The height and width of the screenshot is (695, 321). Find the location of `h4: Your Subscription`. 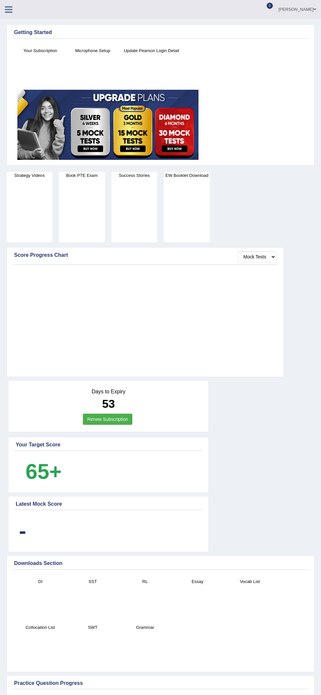

h4: Your Subscription is located at coordinates (40, 50).